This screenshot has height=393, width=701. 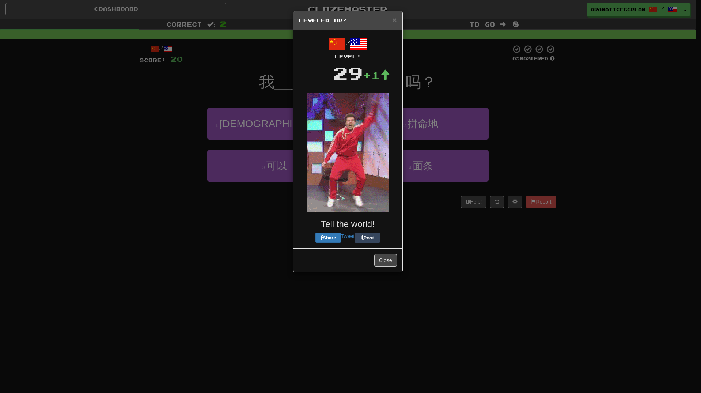 What do you see at coordinates (348, 57) in the screenshot?
I see `div: Level:` at bounding box center [348, 57].